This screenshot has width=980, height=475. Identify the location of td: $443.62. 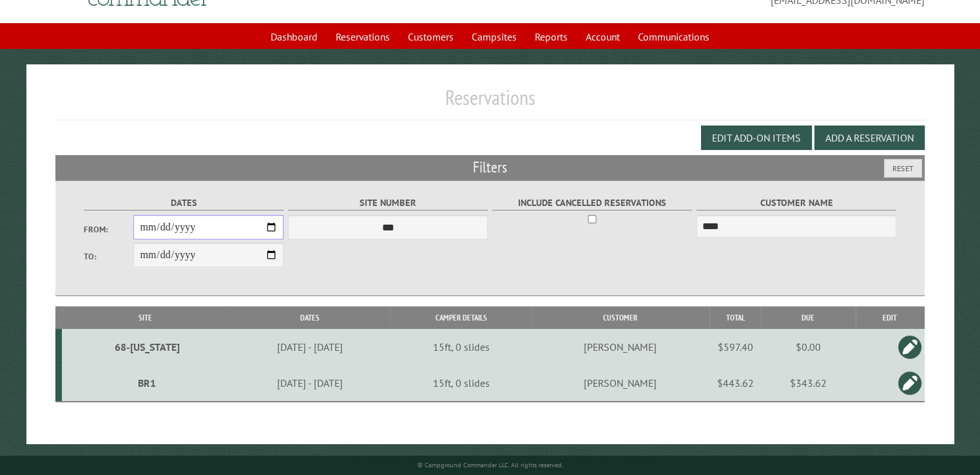
(735, 383).